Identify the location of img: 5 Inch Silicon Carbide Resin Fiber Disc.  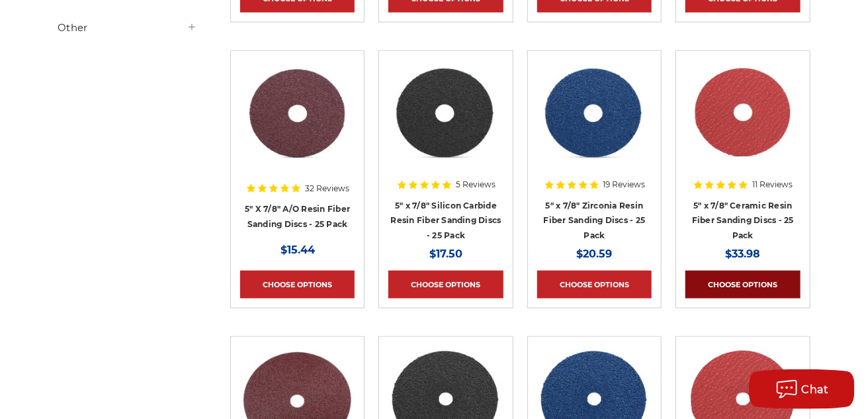
(445, 113).